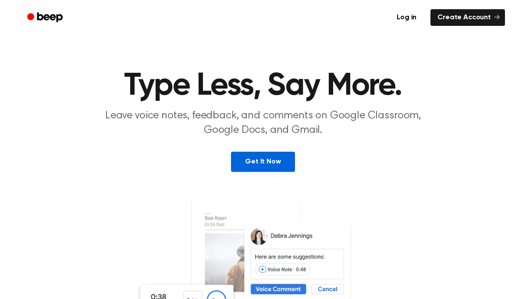 The height and width of the screenshot is (299, 526). I want to click on a: Create Account, so click(468, 18).